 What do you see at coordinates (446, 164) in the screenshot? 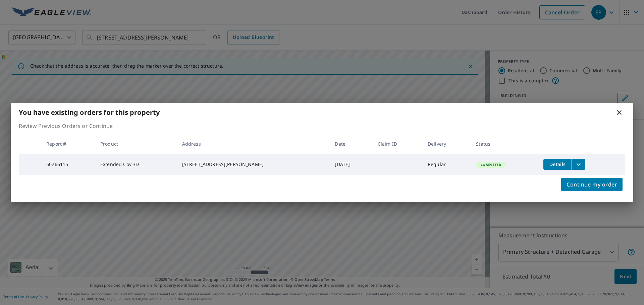
I see `td: Regular` at bounding box center [446, 164].